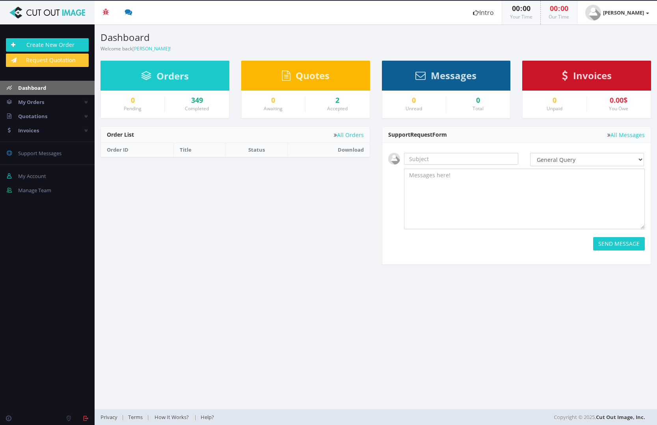 Image resolution: width=657 pixels, height=425 pixels. Describe the element at coordinates (478, 108) in the screenshot. I see `small: Total` at that location.